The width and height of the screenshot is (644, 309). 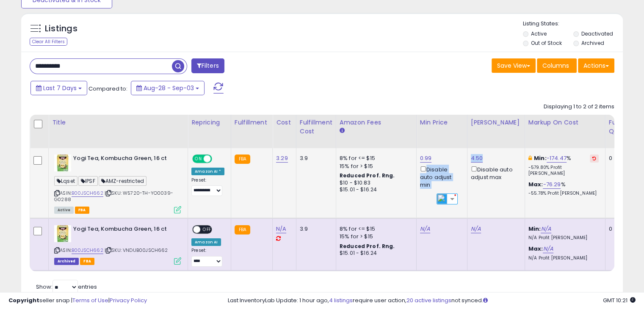 I want to click on span: | SKU: W5720-TH-YO0039-G0288, so click(x=114, y=196).